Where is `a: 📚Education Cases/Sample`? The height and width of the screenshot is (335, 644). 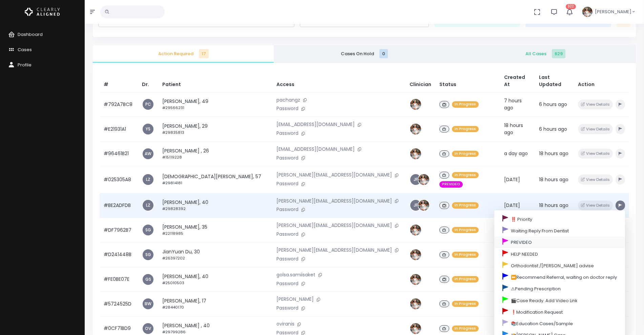 a: 📚Education Cases/Sample is located at coordinates (559, 323).